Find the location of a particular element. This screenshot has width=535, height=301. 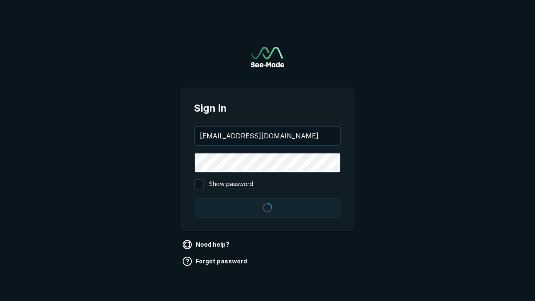

a: Forgot password is located at coordinates (215, 261).